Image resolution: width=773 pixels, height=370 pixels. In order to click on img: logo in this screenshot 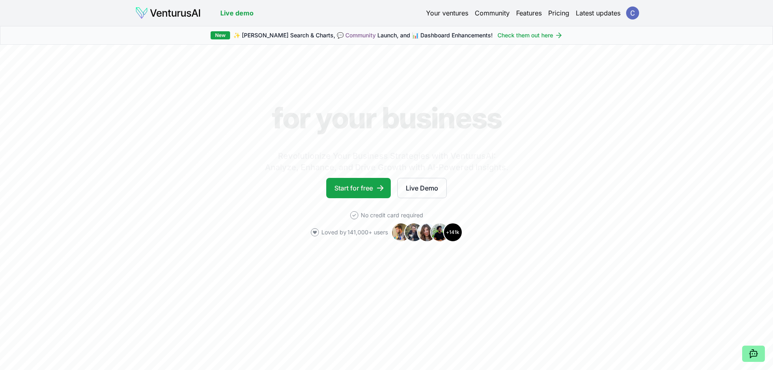, I will do `click(168, 13)`.